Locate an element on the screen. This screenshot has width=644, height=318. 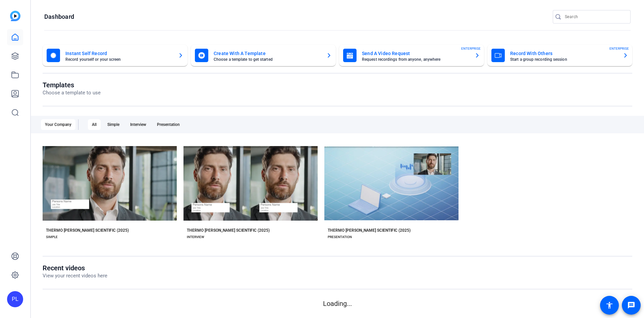
button: Instant Self RecordRecord yourself or your screen is located at coordinates (115, 56).